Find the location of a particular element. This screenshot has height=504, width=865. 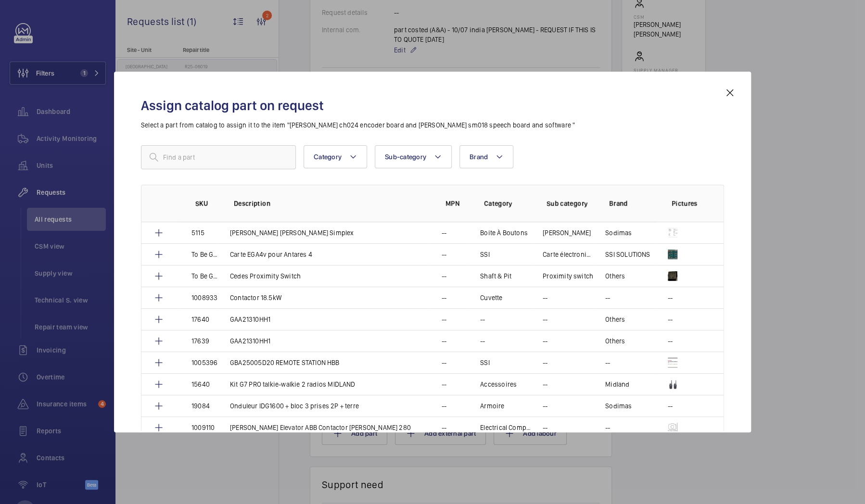

p: Description is located at coordinates (332, 204).